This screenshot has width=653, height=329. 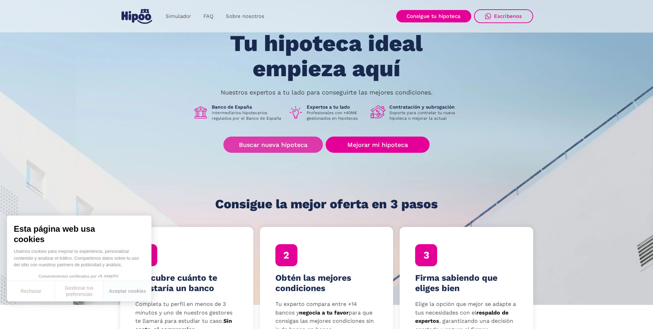 I want to click on a: Escríbenos, so click(x=504, y=16).